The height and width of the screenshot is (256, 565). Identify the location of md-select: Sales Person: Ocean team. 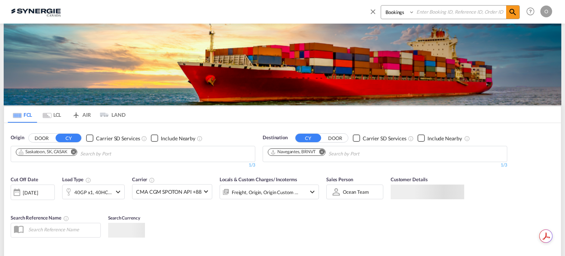
(356, 191).